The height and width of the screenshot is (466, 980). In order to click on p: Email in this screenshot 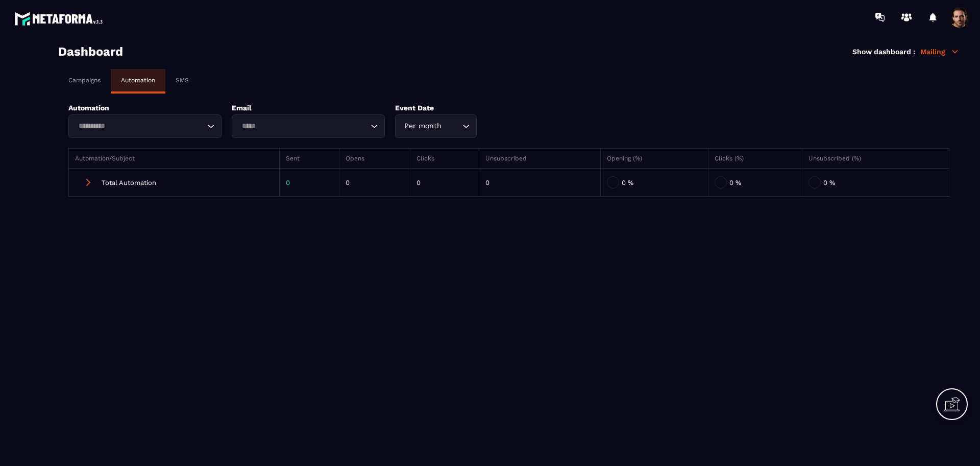, I will do `click(308, 108)`.